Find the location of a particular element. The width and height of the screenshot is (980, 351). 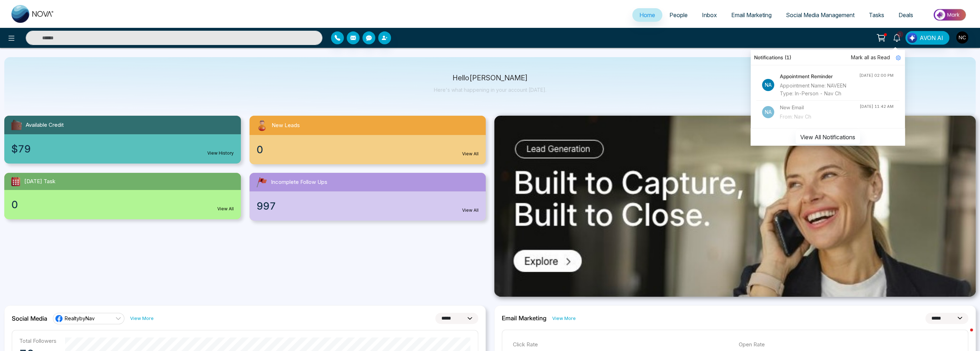

img: Lead Flow is located at coordinates (913, 38).